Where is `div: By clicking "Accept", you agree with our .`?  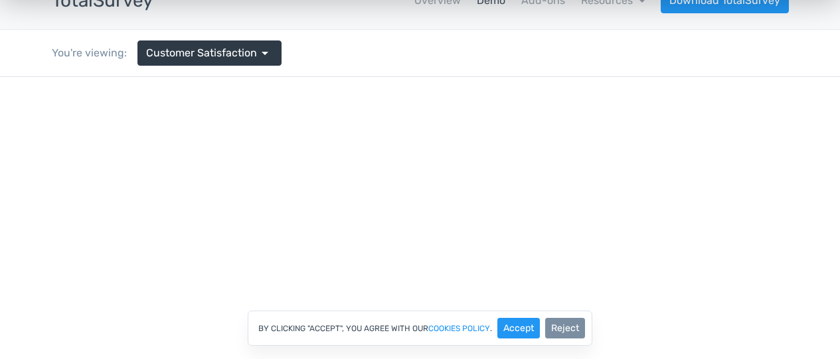
div: By clicking "Accept", you agree with our . is located at coordinates (420, 328).